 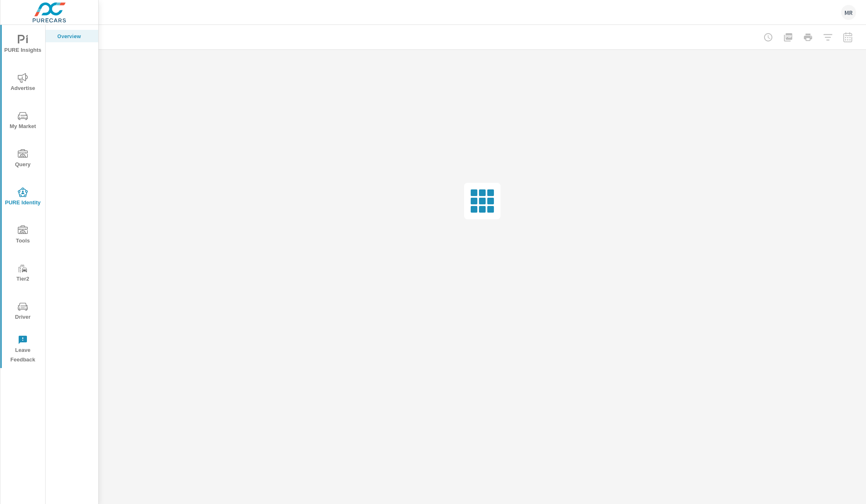 I want to click on div: MR, so click(x=849, y=13).